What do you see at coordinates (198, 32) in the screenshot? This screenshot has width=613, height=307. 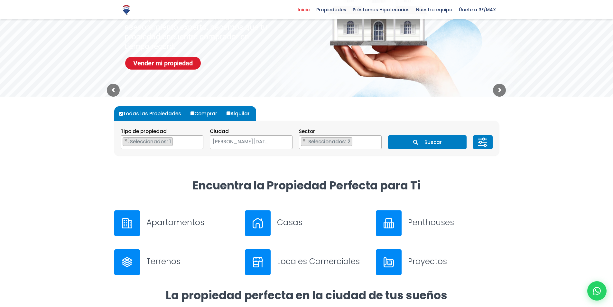 I see `sr7-txt: Con experiencia, compromiso y asesoramiento experto, hacemos que tu propiedad encuentre comprador...` at bounding box center [198, 32].